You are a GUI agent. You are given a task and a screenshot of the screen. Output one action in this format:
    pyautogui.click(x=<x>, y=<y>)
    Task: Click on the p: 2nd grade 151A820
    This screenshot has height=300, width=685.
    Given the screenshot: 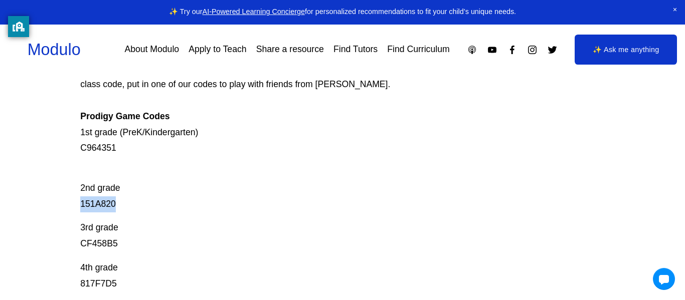 What is the action you would take?
    pyautogui.click(x=316, y=188)
    